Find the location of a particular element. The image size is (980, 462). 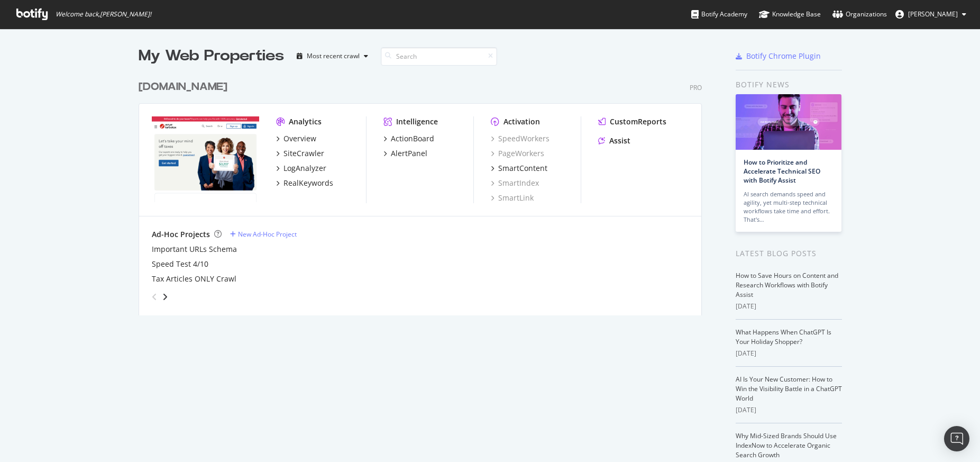

div: Organizations is located at coordinates (859, 15).